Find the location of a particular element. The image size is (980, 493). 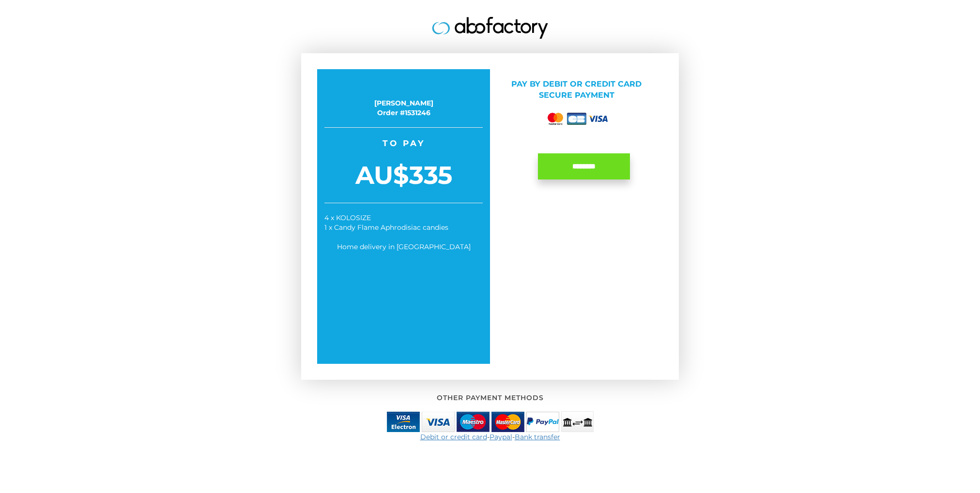

a: Bank transfer is located at coordinates (538, 437).